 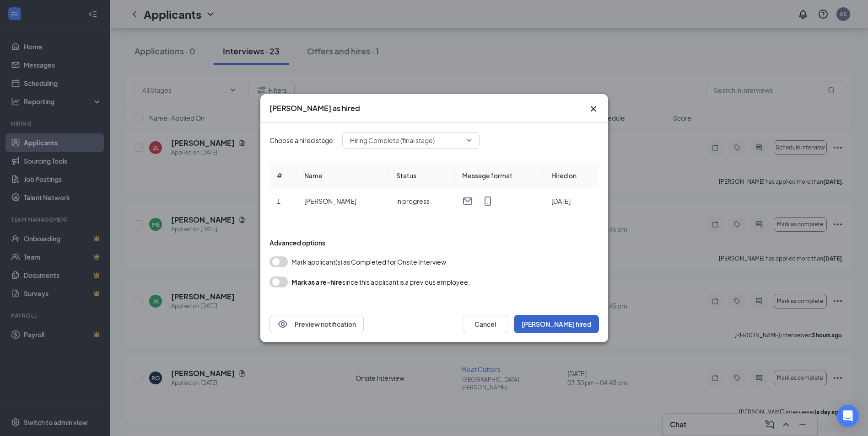 I want to click on th: Hired on, so click(x=571, y=175).